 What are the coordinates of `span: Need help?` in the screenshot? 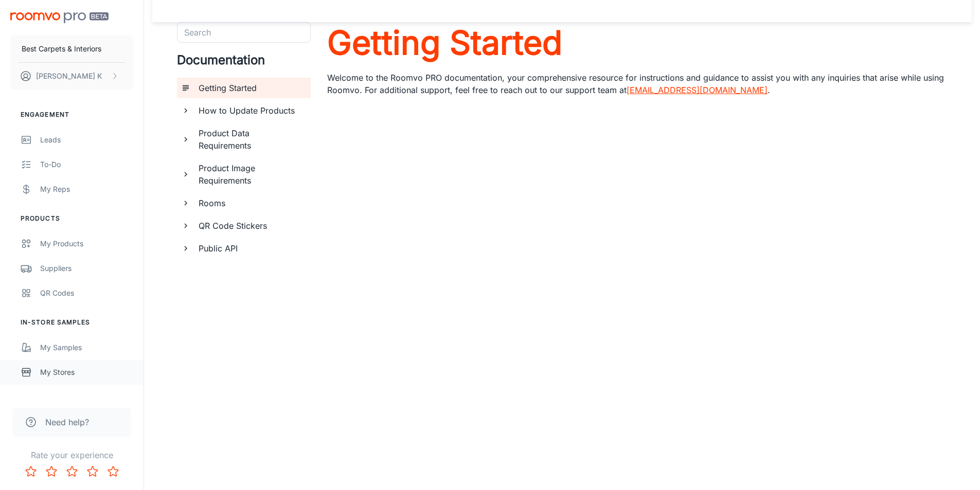 It's located at (67, 422).